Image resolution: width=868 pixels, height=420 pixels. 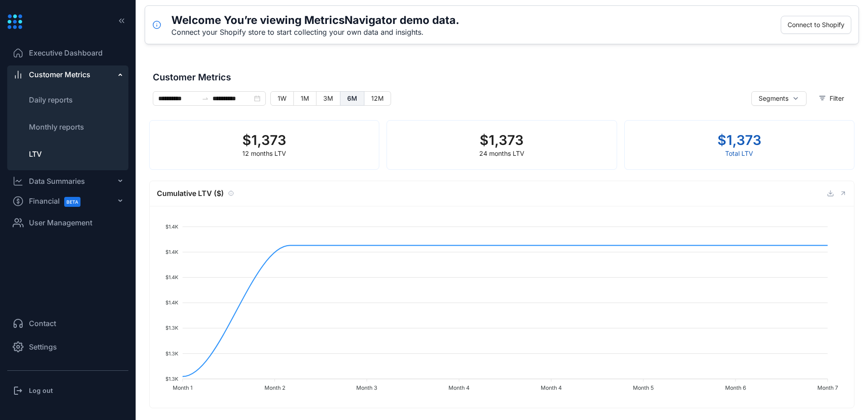 I want to click on span: Total LTV, so click(x=739, y=153).